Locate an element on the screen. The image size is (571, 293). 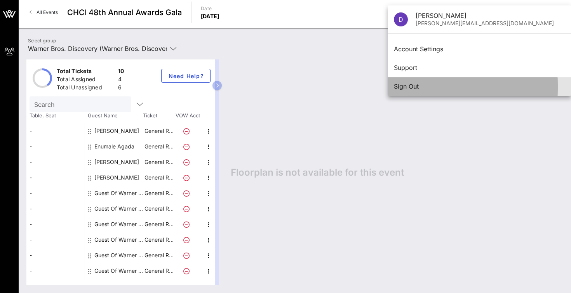
div: Maria Cardona is located at coordinates (117, 178).